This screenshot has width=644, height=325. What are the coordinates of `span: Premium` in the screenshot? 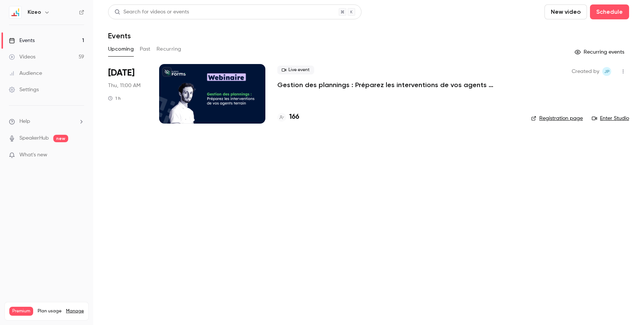 It's located at (21, 311).